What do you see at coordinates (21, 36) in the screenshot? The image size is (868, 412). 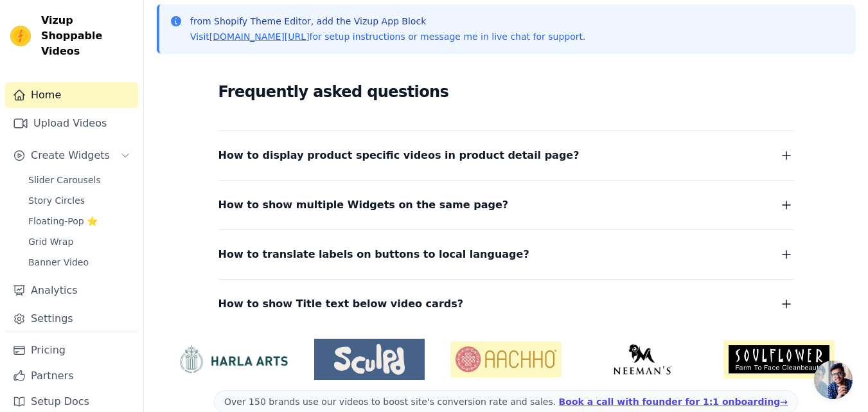 I see `img: Vizup` at bounding box center [21, 36].